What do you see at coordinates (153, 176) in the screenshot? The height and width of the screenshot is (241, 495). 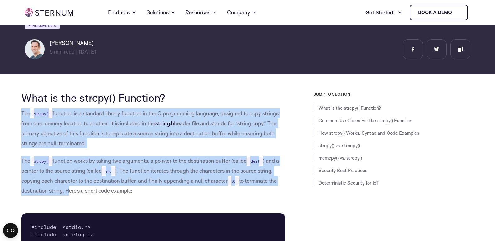 I see `p: The function works by taking two arguments: a pointer to the destination buffer (called ) and a p...` at bounding box center [153, 176].